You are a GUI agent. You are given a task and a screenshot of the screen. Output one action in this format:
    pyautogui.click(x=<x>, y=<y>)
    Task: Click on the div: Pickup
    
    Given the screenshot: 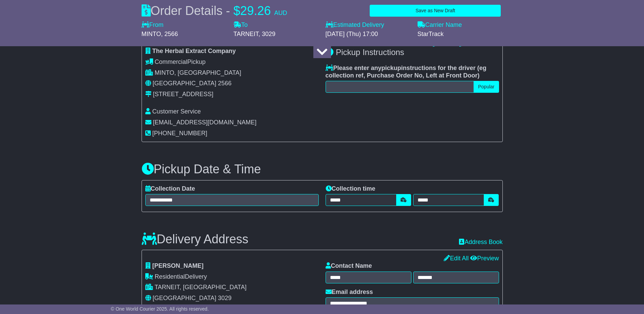 What is the action you would take?
    pyautogui.click(x=232, y=62)
    